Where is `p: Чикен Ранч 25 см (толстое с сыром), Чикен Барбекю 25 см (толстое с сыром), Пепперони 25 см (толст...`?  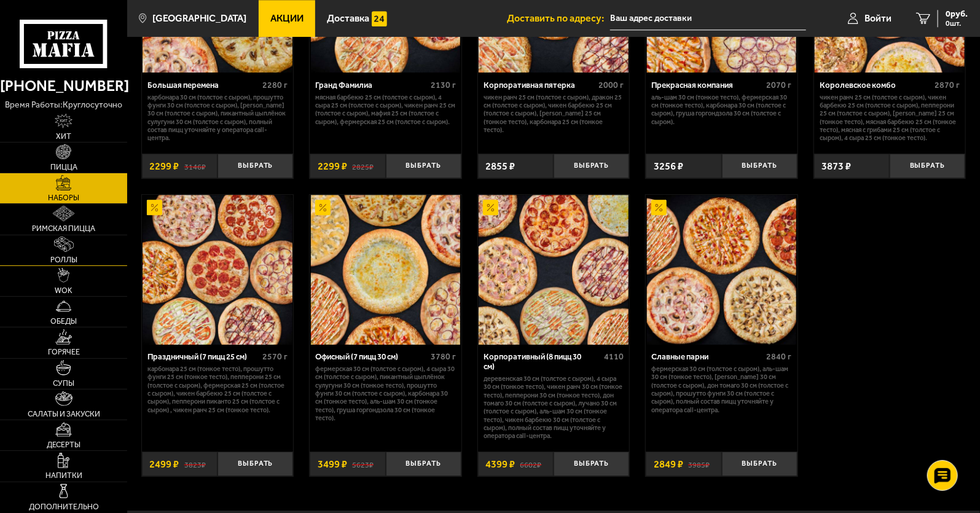
p: Чикен Ранч 25 см (толстое с сыром), Чикен Барбекю 25 см (толстое с сыром), Пепперони 25 см (толст... is located at coordinates (890, 118).